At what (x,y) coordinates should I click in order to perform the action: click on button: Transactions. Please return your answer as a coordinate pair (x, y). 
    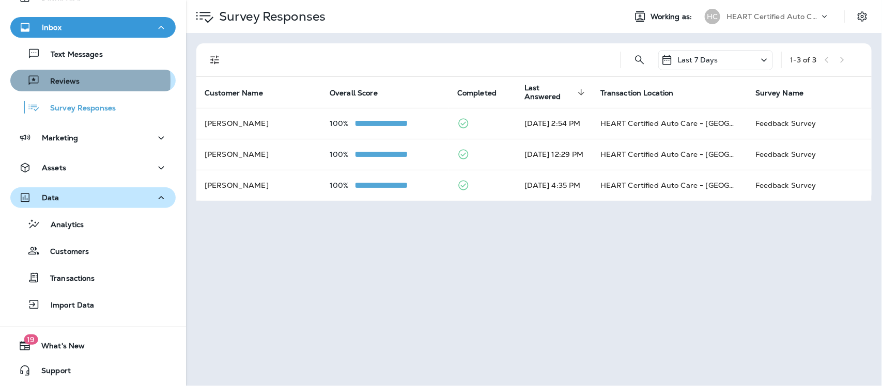
    Looking at the image, I should click on (93, 278).